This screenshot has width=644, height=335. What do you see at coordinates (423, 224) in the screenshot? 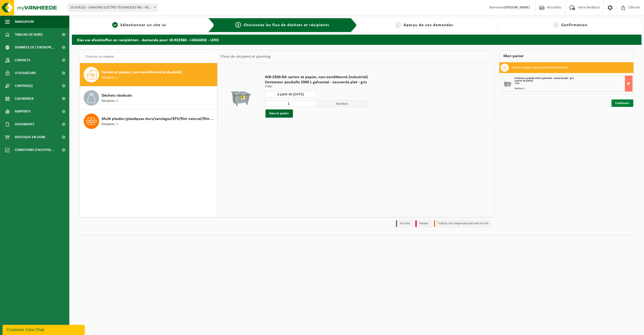
I see `li: Holiday` at bounding box center [423, 224].